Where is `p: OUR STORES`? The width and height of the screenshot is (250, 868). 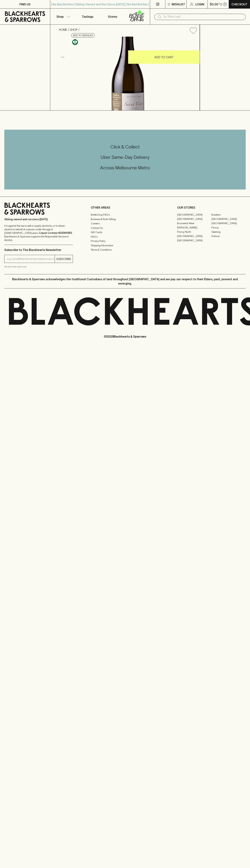 p: OUR STORES is located at coordinates (212, 207).